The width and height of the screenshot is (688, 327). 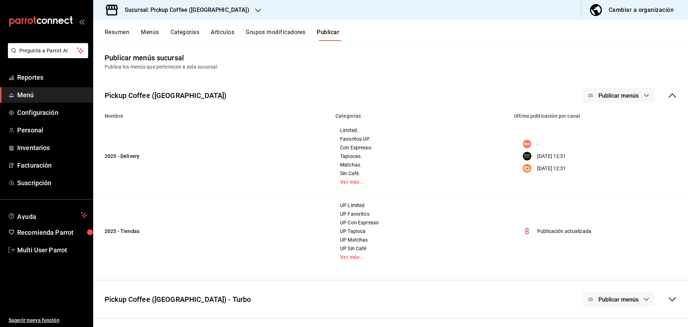 I want to click on td: 2025 - Tiendas, so click(x=212, y=231).